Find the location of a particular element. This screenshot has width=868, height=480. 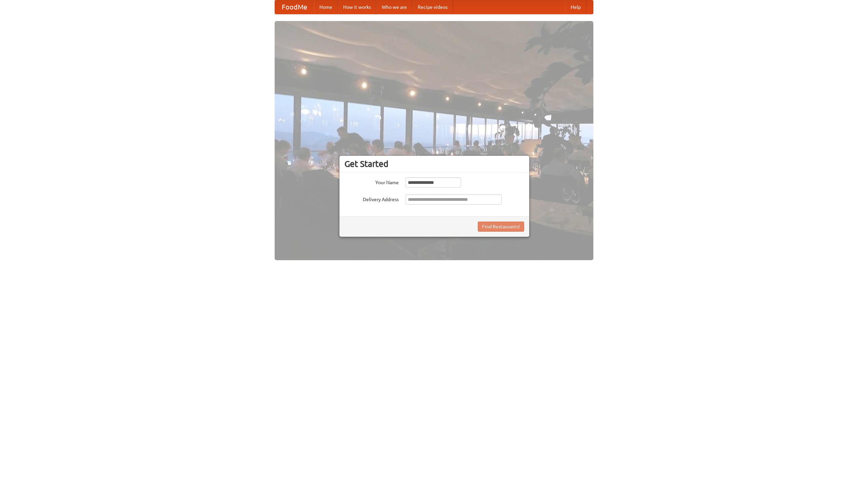

a: Home is located at coordinates (326, 7).